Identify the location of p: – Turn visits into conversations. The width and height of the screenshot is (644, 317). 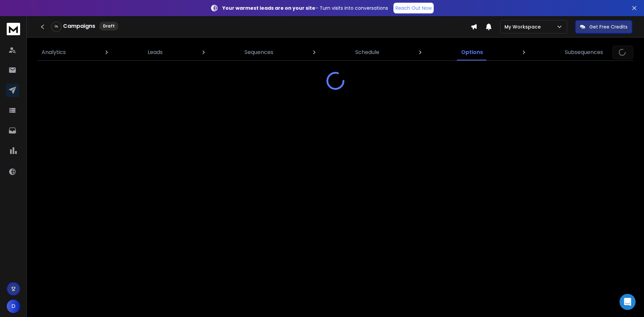
(305, 8).